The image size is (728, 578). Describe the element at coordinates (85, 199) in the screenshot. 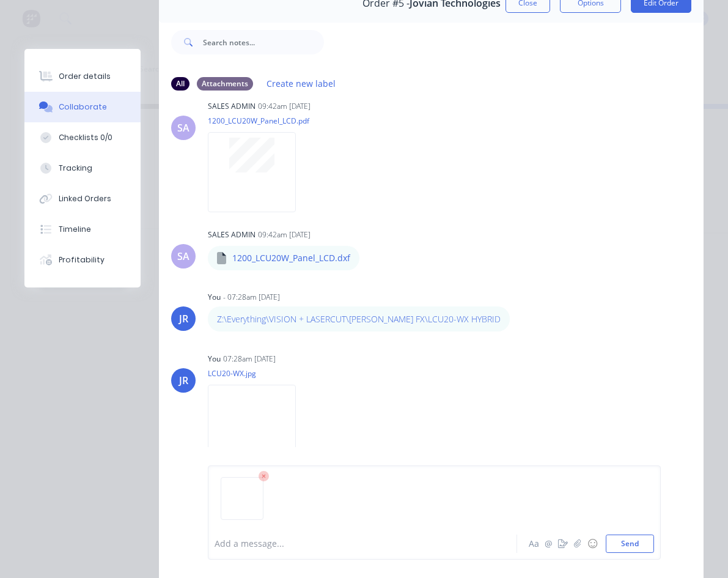

I see `div: Linked Orders` at that location.